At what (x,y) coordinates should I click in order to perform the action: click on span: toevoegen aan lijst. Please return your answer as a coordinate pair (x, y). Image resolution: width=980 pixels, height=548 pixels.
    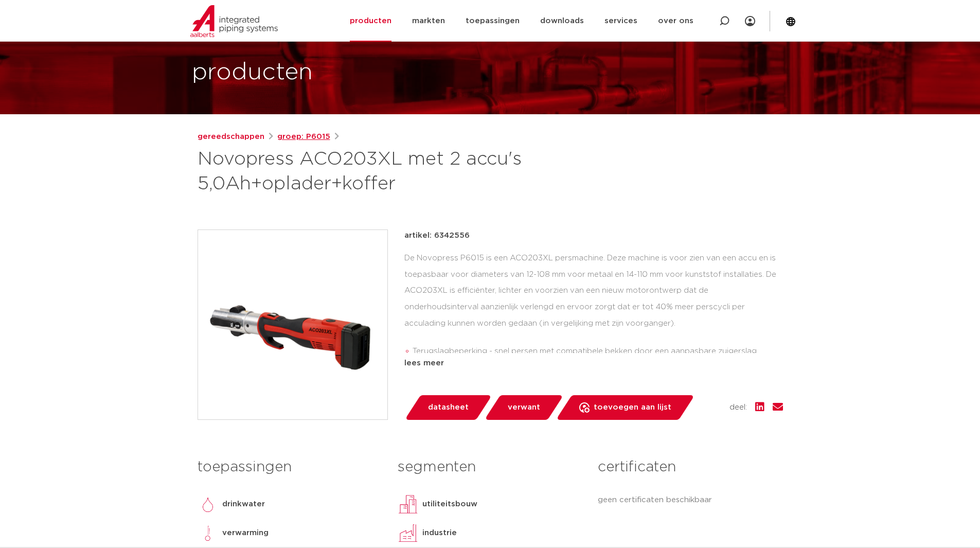
    Looking at the image, I should click on (633, 407).